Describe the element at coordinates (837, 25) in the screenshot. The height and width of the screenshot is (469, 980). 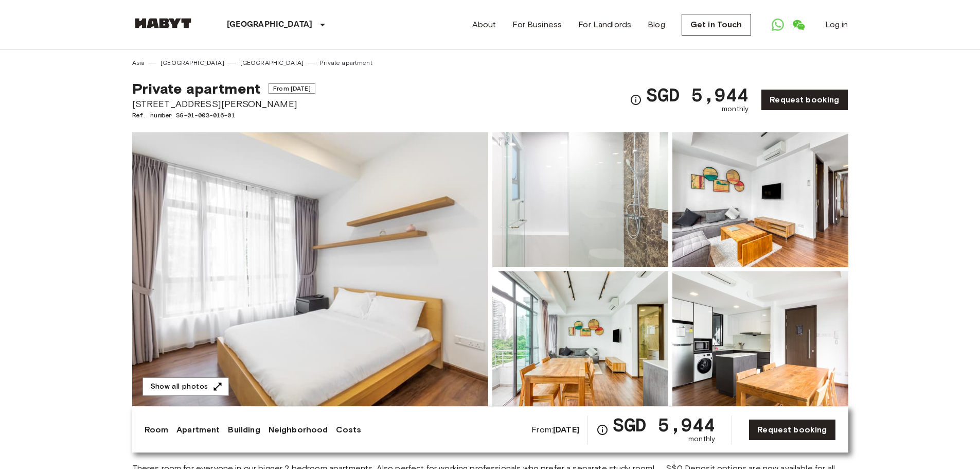
I see `a: Log in` at that location.